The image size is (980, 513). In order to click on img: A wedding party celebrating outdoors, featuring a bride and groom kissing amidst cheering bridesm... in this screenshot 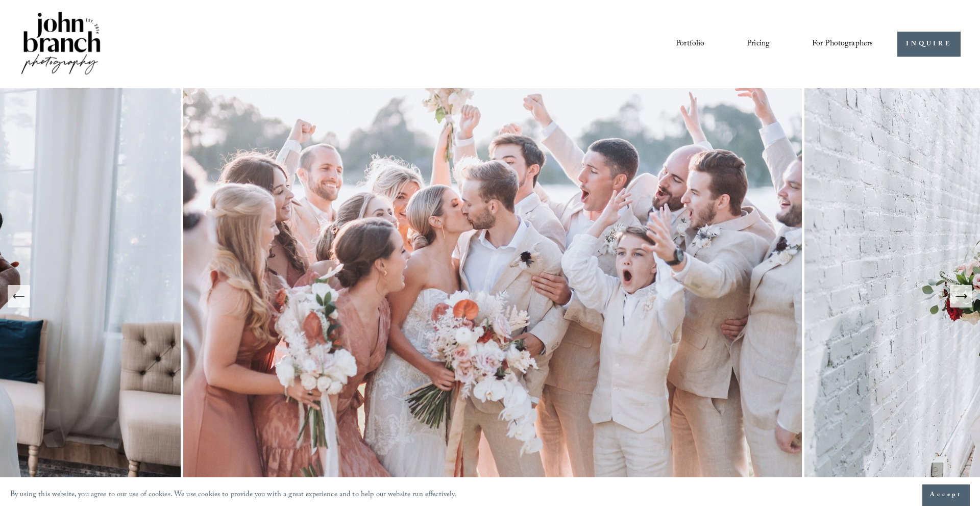, I will do `click(492, 296)`.